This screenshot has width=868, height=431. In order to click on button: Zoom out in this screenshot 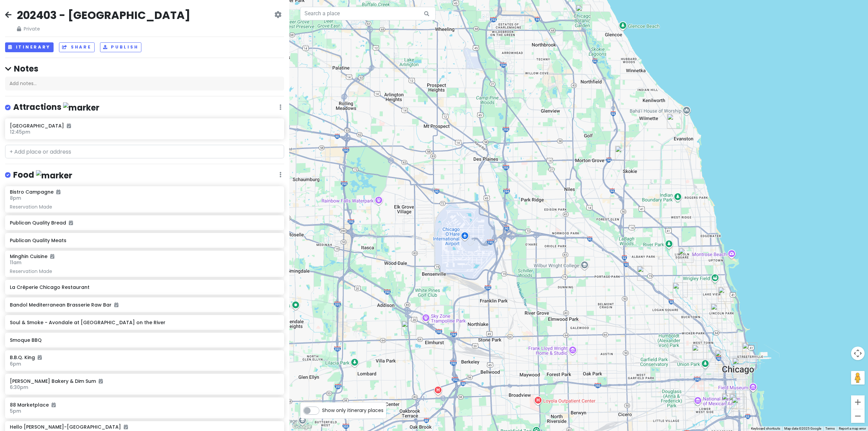, I will do `click(858, 416)`.